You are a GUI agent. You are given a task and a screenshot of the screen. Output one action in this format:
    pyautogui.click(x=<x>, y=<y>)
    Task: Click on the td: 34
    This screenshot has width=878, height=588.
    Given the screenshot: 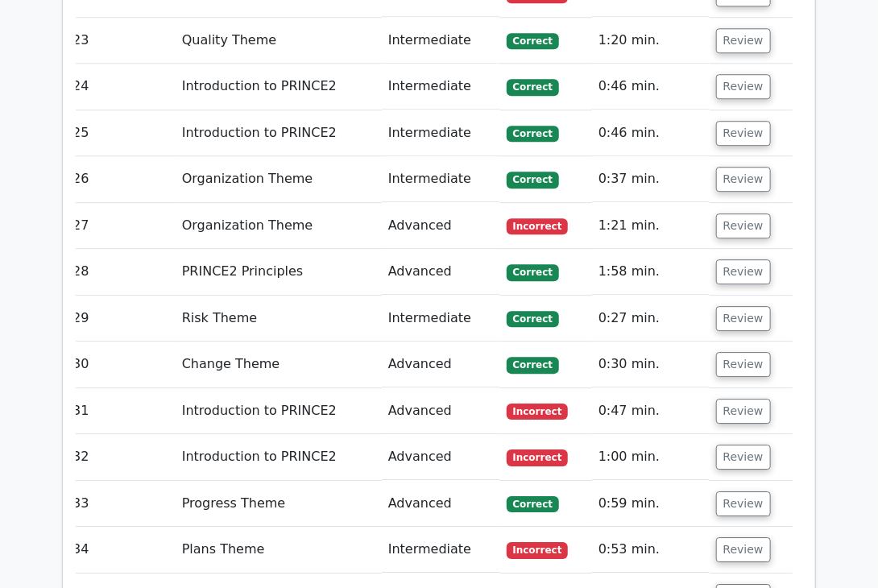 What is the action you would take?
    pyautogui.click(x=121, y=549)
    